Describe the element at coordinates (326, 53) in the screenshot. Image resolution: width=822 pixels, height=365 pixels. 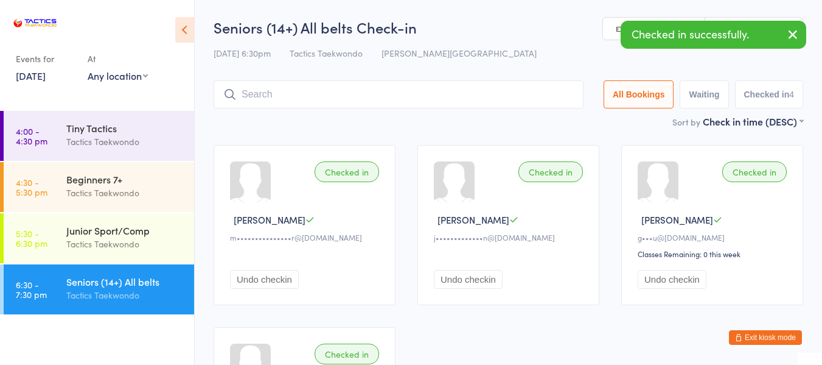
I see `span: Tactics Taekwondo` at that location.